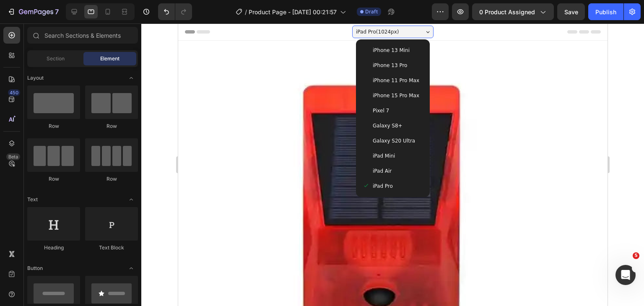 Image resolution: width=644 pixels, height=306 pixels. I want to click on div: Heading, so click(53, 247).